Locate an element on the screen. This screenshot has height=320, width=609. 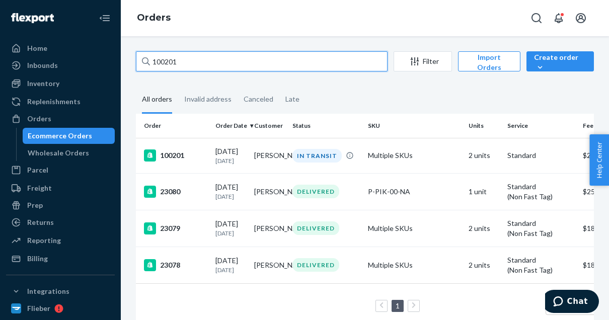
div: Canceled is located at coordinates (258, 99).